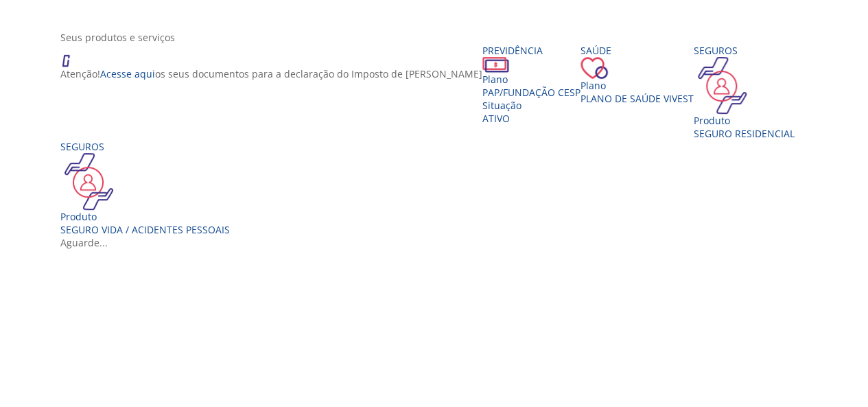 This screenshot has height=407, width=868. Describe the element at coordinates (744, 92) in the screenshot. I see `a: Seguros Produto SEGURO RESIDENCIAL` at that location.